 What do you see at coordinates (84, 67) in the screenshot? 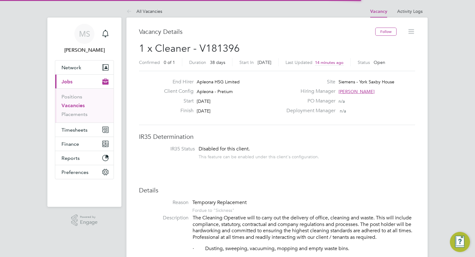
I see `button: Network` at bounding box center [84, 67].